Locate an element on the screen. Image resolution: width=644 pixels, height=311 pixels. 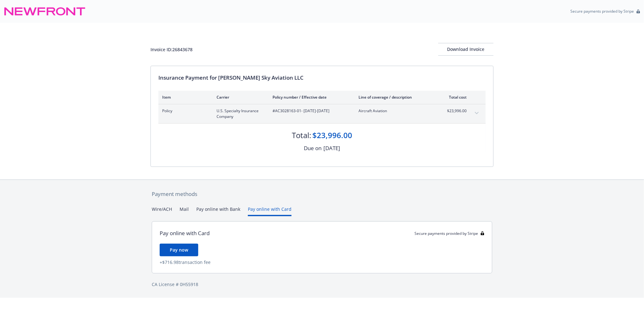
div: CA License # 0H55918 is located at coordinates (322, 284).